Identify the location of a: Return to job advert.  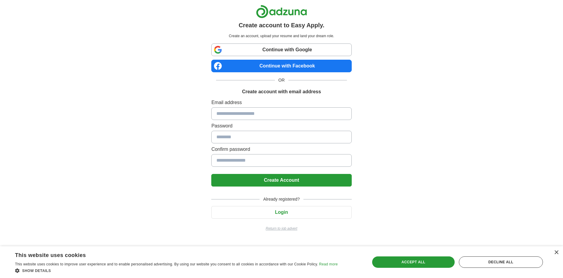
(281, 229).